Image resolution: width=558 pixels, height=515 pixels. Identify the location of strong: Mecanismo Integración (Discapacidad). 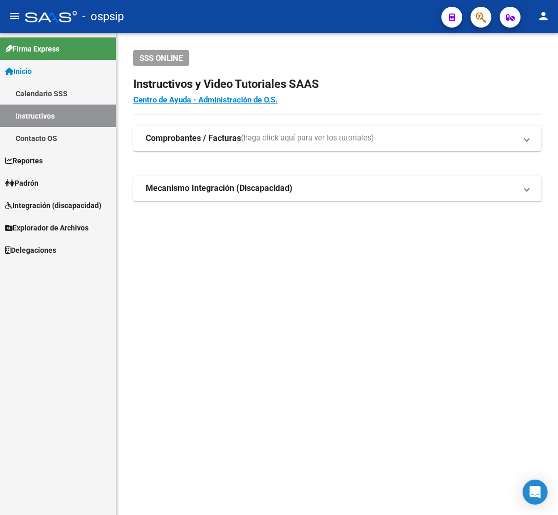
(219, 188).